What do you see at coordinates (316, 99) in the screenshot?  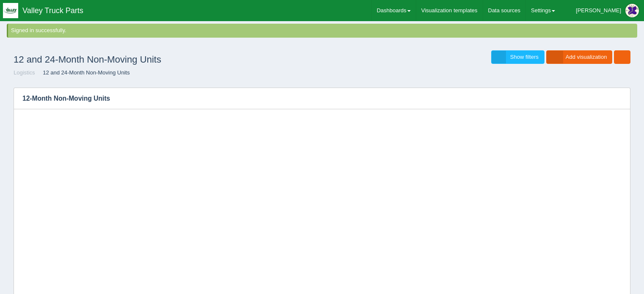 I see `h3: 12-Month Non-Moving Units` at bounding box center [316, 99].